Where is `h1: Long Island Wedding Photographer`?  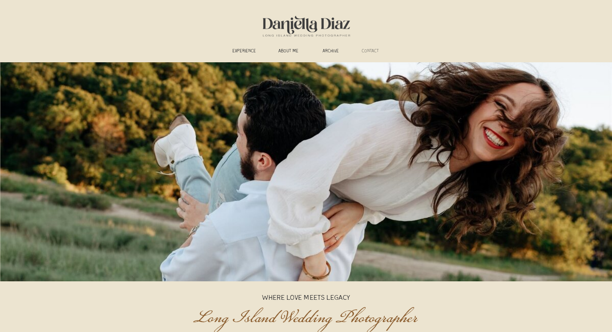 h1: Long Island Wedding Photographer is located at coordinates (306, 315).